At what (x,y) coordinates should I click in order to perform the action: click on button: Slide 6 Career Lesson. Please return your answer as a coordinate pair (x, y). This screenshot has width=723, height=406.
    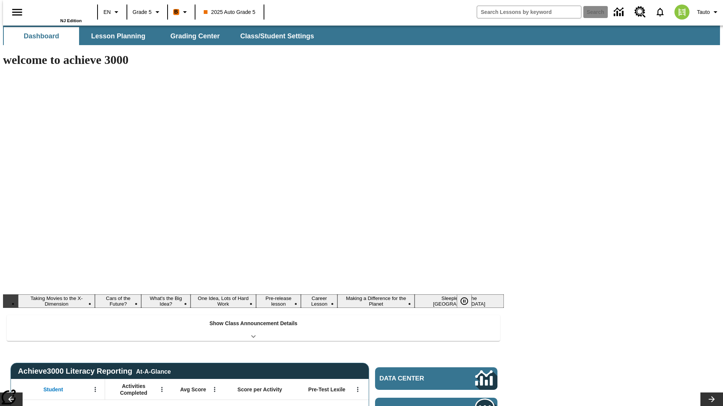
    Looking at the image, I should click on (319, 301).